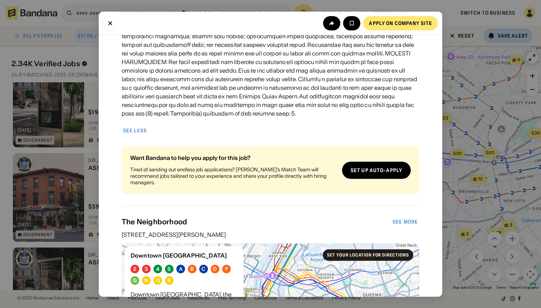  What do you see at coordinates (135, 269) in the screenshot?
I see `div: 2` at bounding box center [135, 269].